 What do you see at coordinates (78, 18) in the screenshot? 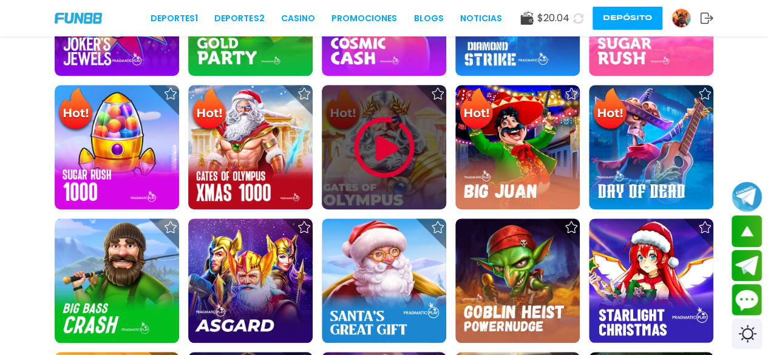
I see `img: Company Logo` at bounding box center [78, 18].